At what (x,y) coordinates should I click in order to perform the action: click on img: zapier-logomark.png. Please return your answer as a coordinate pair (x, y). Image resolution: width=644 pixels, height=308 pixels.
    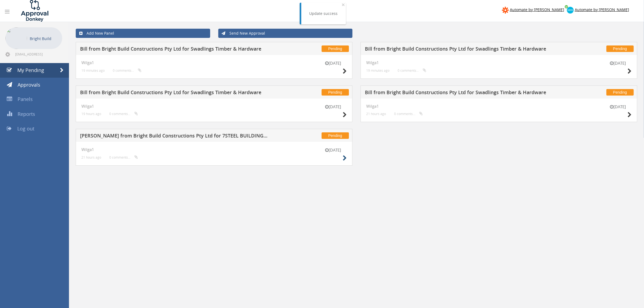
    Looking at the image, I should click on (505, 10).